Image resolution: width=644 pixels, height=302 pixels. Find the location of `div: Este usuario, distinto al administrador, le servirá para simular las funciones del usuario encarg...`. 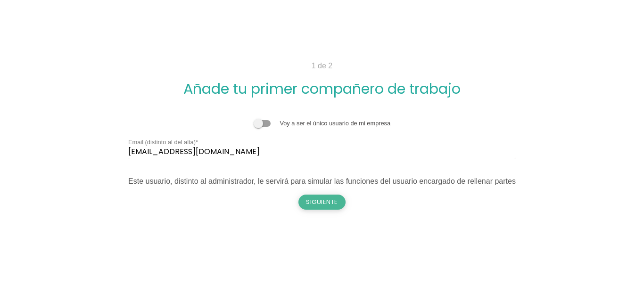

div: Este usuario, distinto al administrador, le servirá para simular las funciones del usuario encarg... is located at coordinates (322, 182).